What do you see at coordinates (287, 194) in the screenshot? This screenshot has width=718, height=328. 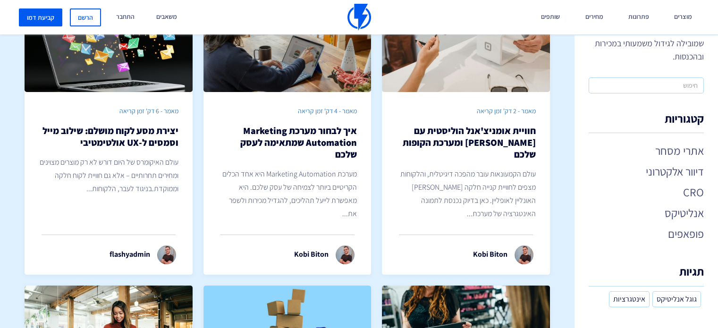 I see `p: מערכת Marketing Automation היא אחד הכלים הקריטיים ביותר לצמיחה של עסק שלכם. היא מאפשרת לייעל תהלי...` at bounding box center [287, 194].